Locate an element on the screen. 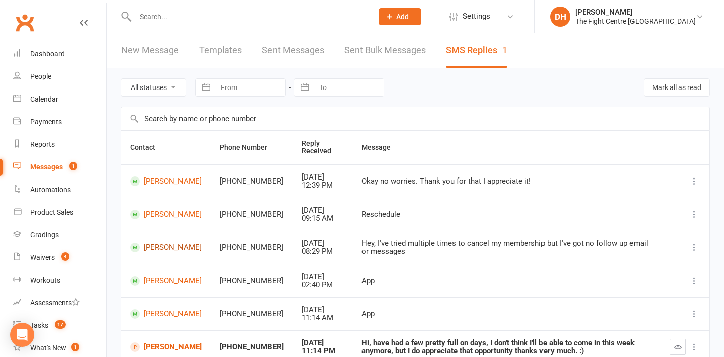  th: Message is located at coordinates (506, 147).